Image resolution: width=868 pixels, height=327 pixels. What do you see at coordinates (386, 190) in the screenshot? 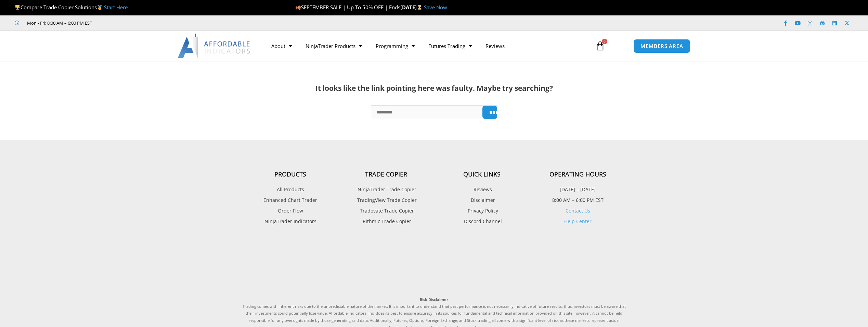
I see `a: NinjaTrader Trade Copier` at bounding box center [386, 190].